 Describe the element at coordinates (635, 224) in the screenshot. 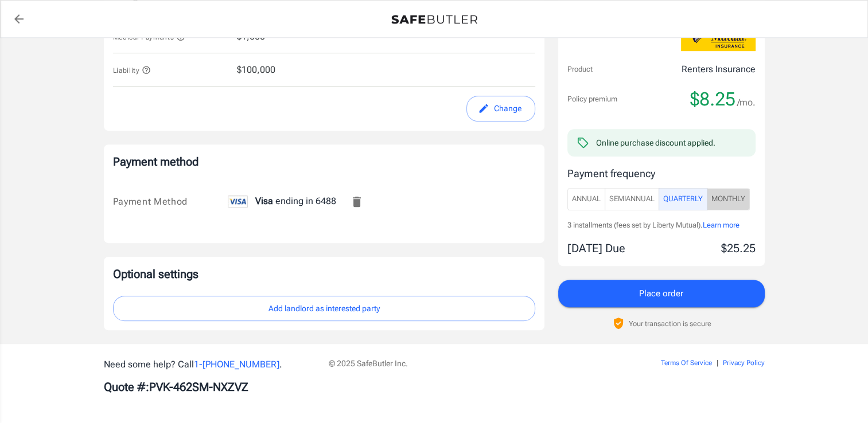

I see `span: 3 installments (fees set by Liberty Mutual).` at that location.